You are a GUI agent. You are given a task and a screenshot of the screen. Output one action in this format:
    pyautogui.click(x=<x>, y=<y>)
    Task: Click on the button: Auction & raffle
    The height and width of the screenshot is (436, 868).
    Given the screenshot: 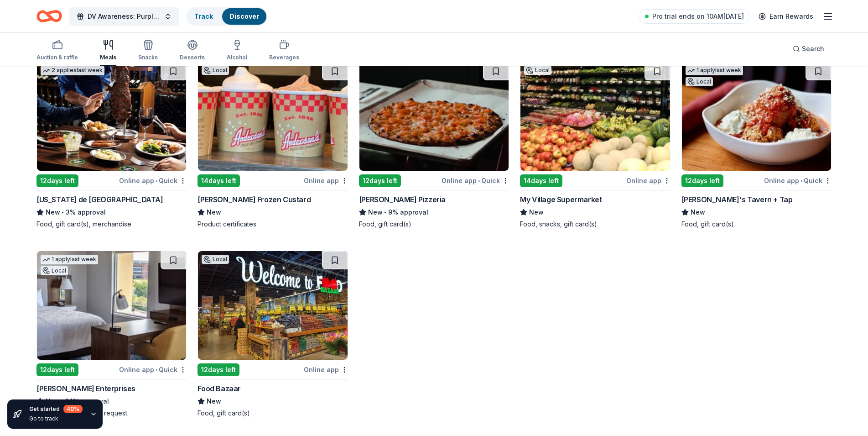 What is the action you would take?
    pyautogui.click(x=57, y=51)
    